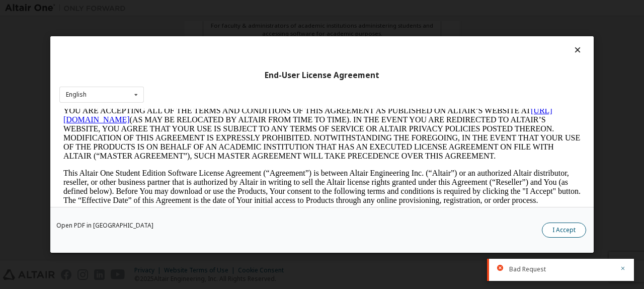  Describe the element at coordinates (564, 231) in the screenshot. I see `button: I Accept` at that location.